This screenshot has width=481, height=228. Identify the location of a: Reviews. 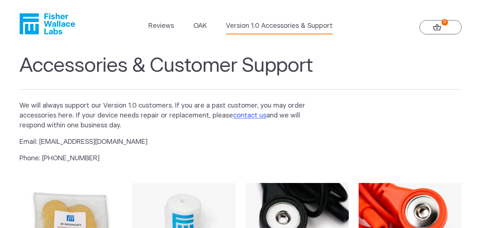
(161, 26).